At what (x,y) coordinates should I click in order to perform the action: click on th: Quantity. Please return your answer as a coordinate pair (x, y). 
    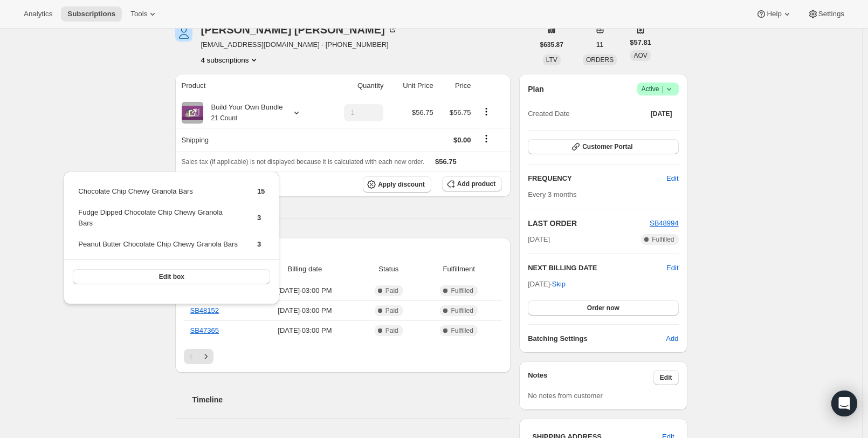
    Looking at the image, I should click on (356, 86).